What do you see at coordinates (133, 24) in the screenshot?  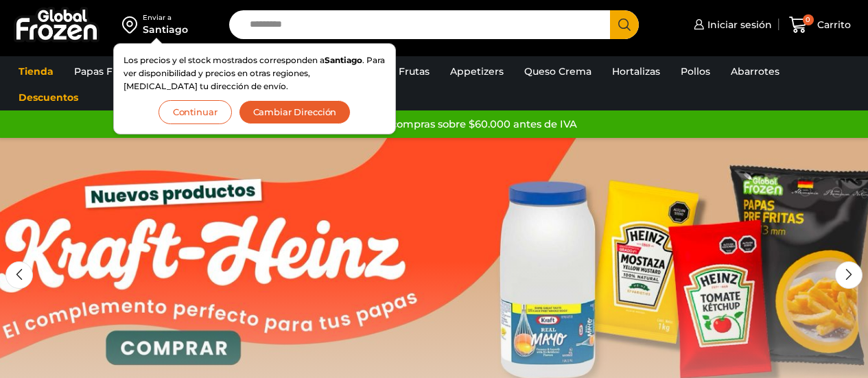 I see `img: address-field-icon.svg` at bounding box center [133, 24].